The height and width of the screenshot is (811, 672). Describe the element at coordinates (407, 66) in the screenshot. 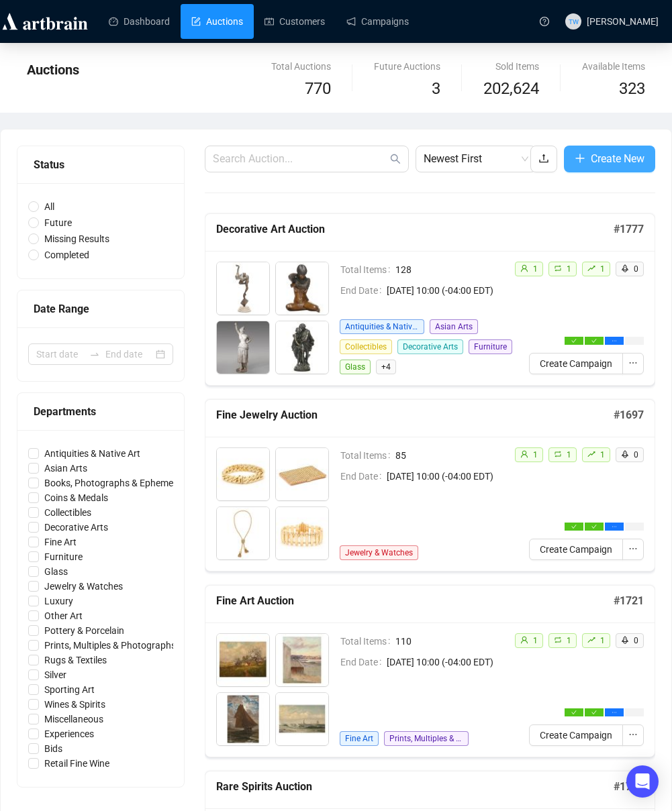

I see `div: Future Auctions` at that location.